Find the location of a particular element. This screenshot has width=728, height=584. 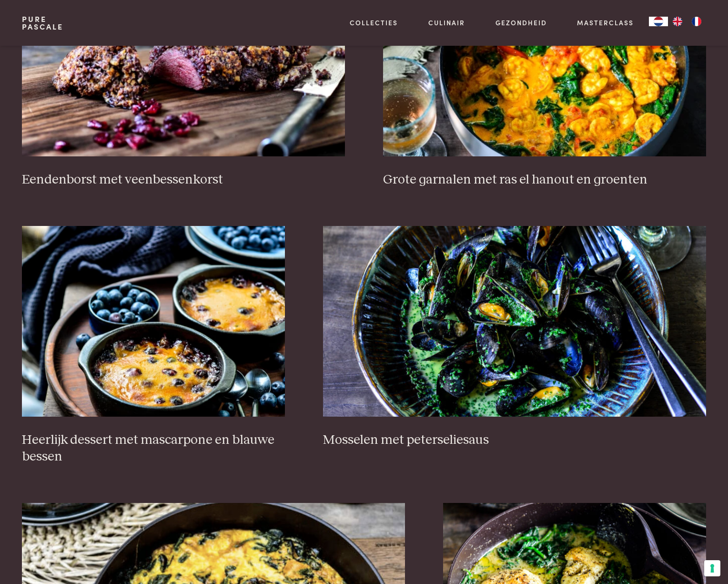

a: FR is located at coordinates (696, 21).